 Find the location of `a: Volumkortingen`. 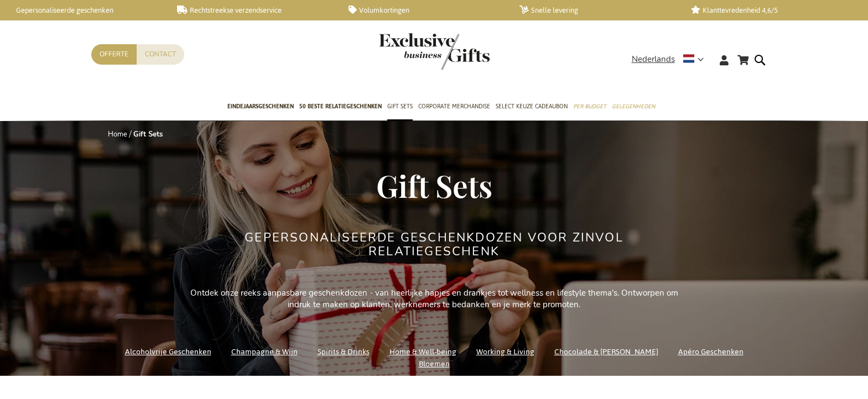

a: Volumkortingen is located at coordinates (425, 10).